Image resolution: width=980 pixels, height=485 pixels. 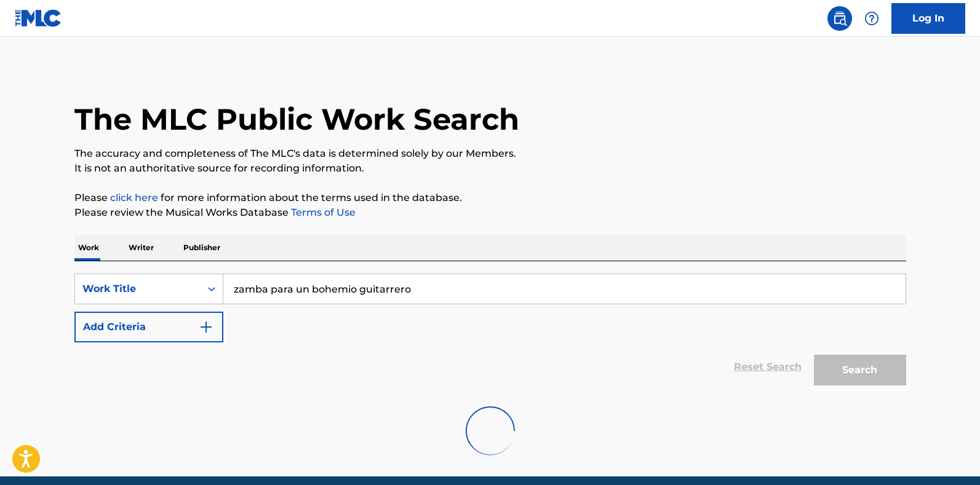 I want to click on img: help, so click(x=871, y=19).